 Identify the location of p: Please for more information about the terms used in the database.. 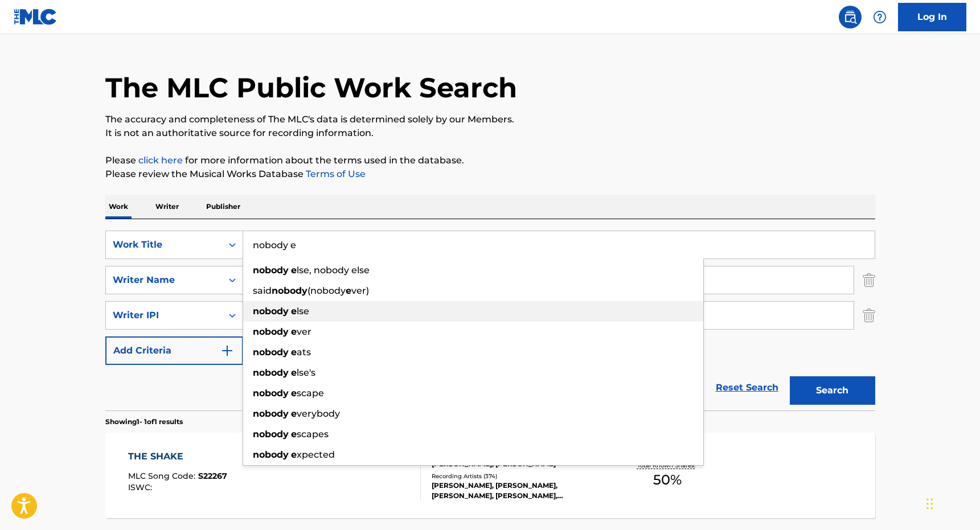
(490, 160).